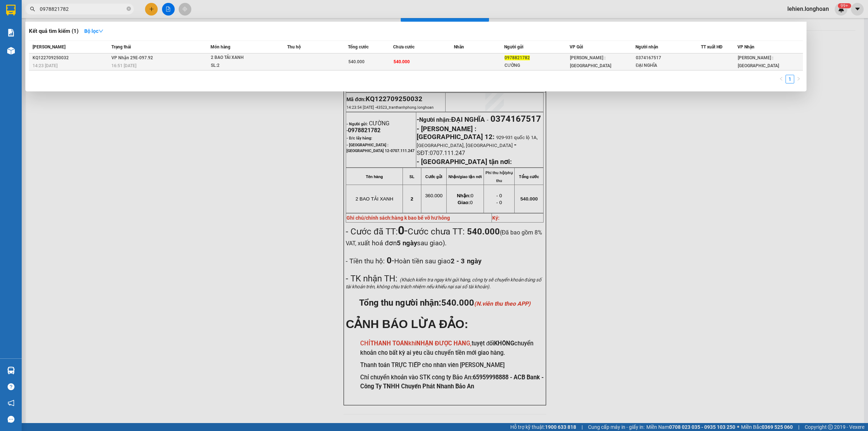  I want to click on button: right, so click(798, 79).